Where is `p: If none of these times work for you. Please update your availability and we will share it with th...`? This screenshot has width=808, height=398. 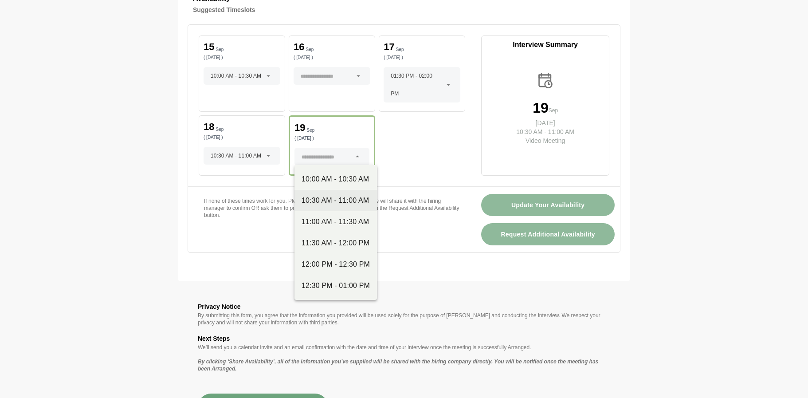
p: If none of these times work for you. Please update your availability and we will share it with th... is located at coordinates (332, 208).